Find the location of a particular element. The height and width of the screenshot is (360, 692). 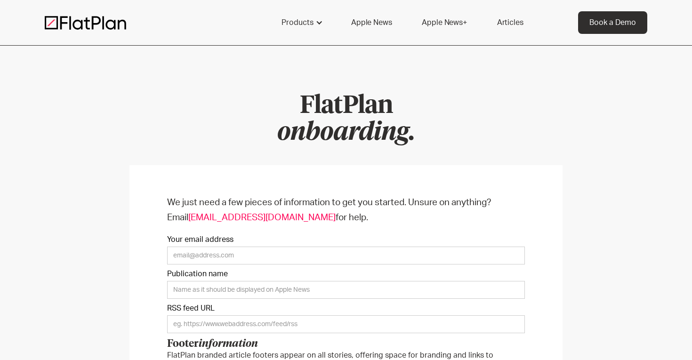

h1: FlatPlan is located at coordinates (346, 120).